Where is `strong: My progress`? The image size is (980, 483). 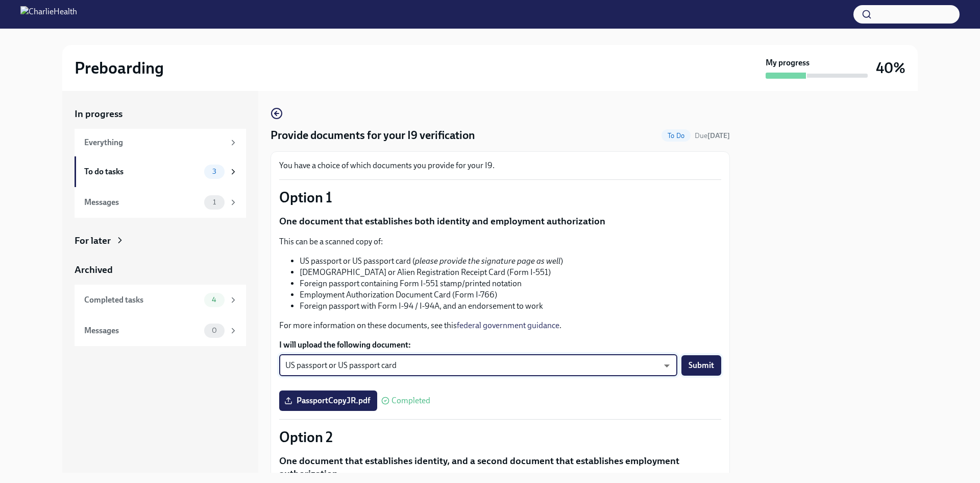
strong: My progress is located at coordinates (788, 62).